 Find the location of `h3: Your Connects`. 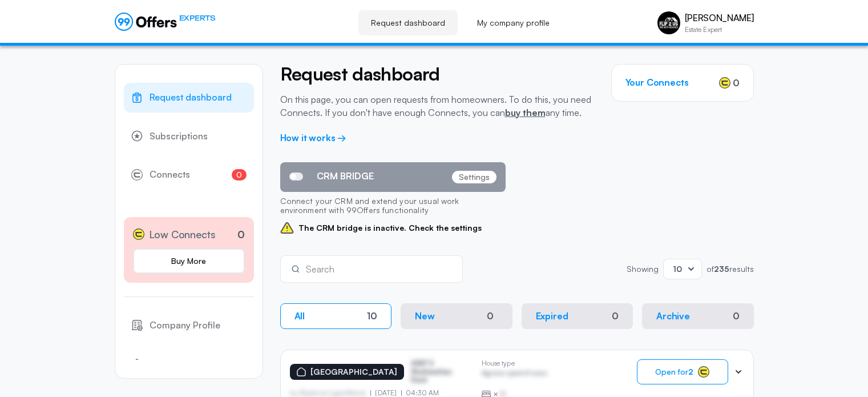

h3: Your Connects is located at coordinates (657, 82).